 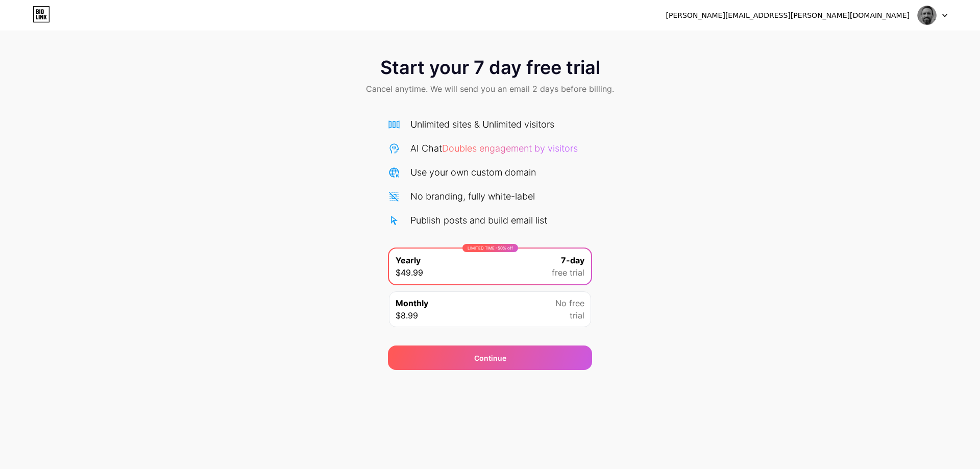 I want to click on div: Publish posts and build email list, so click(x=479, y=220).